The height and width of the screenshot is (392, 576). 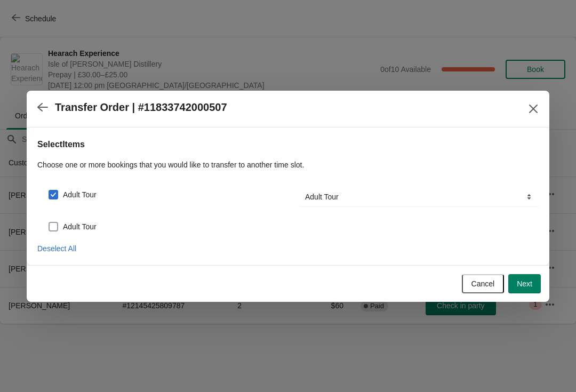 What do you see at coordinates (141, 107) in the screenshot?
I see `h2: Transfer Order | #11833742000507` at bounding box center [141, 107].